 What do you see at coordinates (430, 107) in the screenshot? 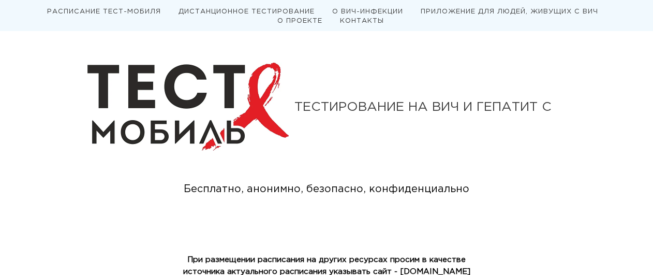
I see `div: ТЕСТИРОВАНИЕ НА ВИЧ И ГЕПАТИТ С` at bounding box center [430, 107].